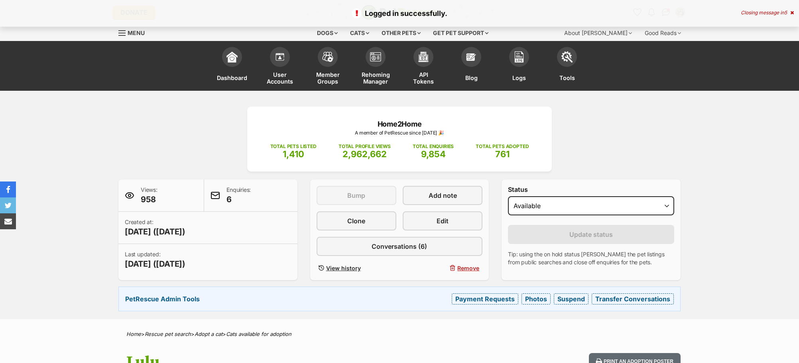 Image resolution: width=799 pixels, height=363 pixels. What do you see at coordinates (232, 57) in the screenshot?
I see `img: dashboard-icon-eb2f2d2d3e046f16d808141f083e7271f6b2e854fb5c12c21221c1fb7104beca.svg` at bounding box center [232, 57].